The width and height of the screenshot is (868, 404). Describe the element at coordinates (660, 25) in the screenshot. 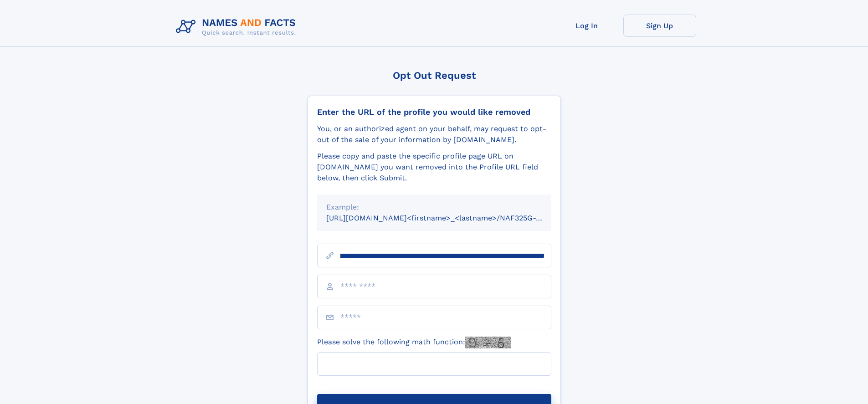

I see `a: Sign Up` at that location.